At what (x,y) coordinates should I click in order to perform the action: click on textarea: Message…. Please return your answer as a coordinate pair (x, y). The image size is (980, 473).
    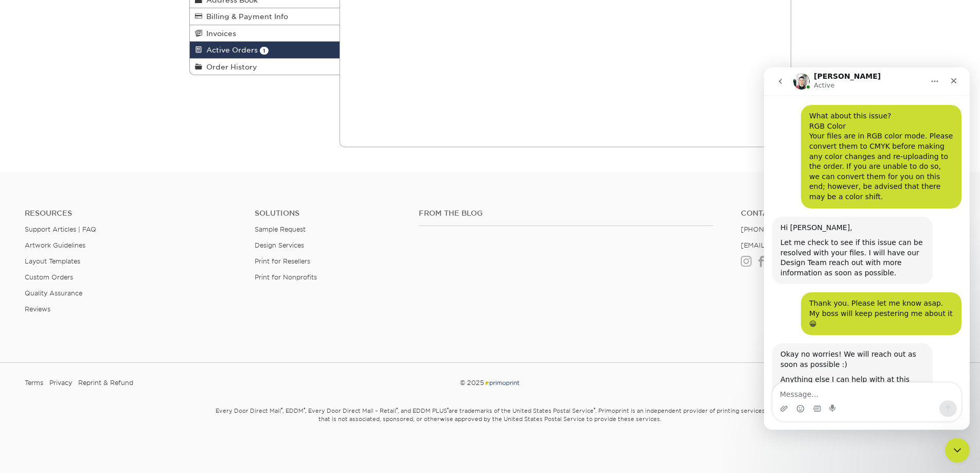
    Looking at the image, I should click on (103, 324).